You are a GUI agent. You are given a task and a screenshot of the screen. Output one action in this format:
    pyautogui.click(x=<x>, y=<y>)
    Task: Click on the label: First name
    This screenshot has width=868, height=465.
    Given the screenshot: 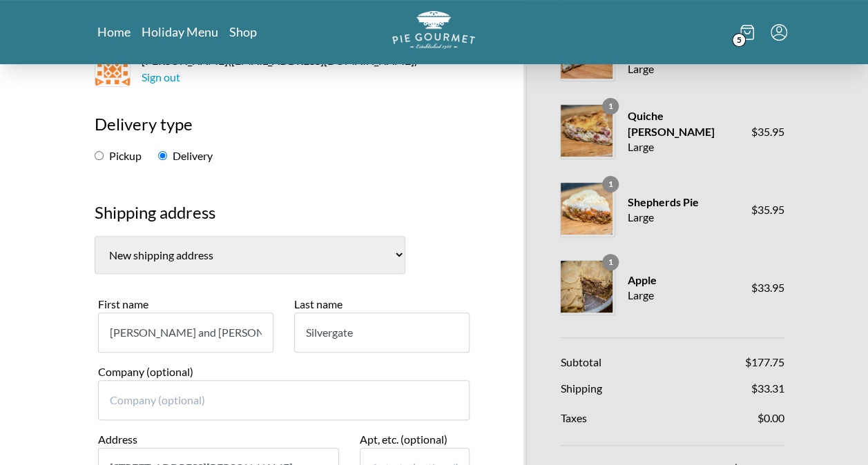 What is the action you would take?
    pyautogui.click(x=123, y=304)
    